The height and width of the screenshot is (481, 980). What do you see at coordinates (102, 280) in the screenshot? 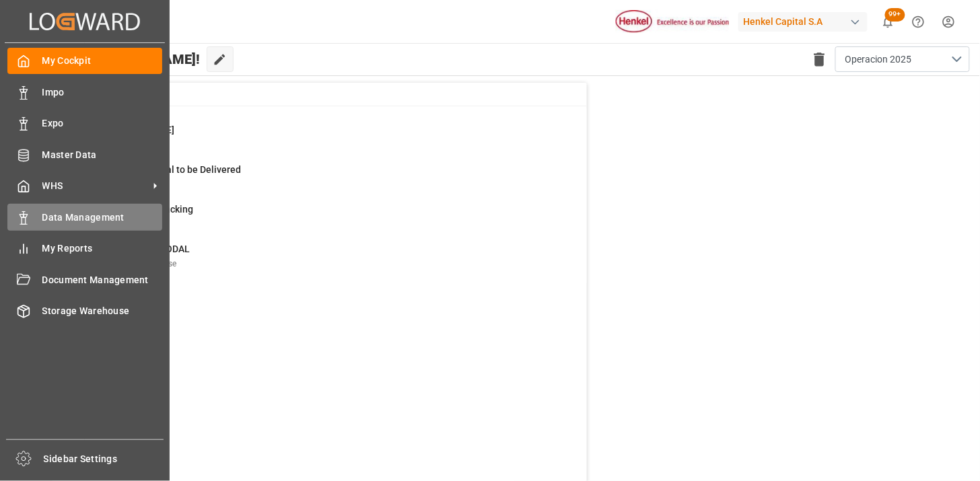
I see `span: Document Management` at bounding box center [102, 280].